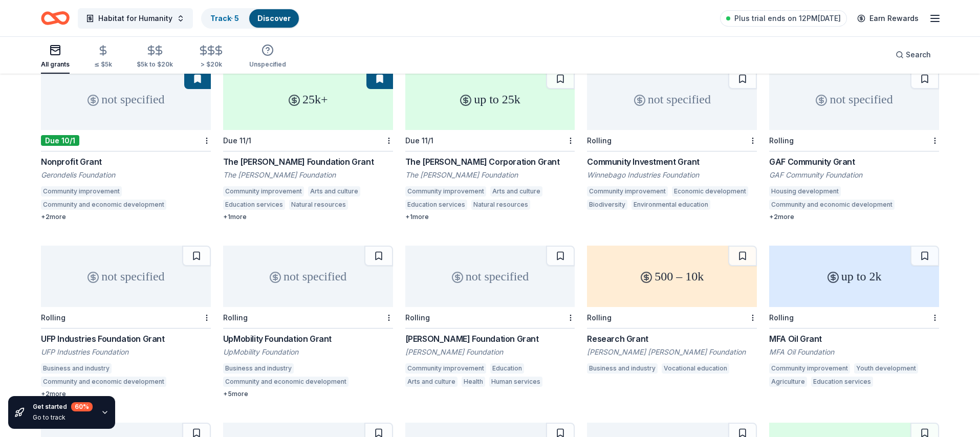 The width and height of the screenshot is (980, 437). Describe the element at coordinates (606, 205) in the screenshot. I see `div: Biodiversity` at that location.